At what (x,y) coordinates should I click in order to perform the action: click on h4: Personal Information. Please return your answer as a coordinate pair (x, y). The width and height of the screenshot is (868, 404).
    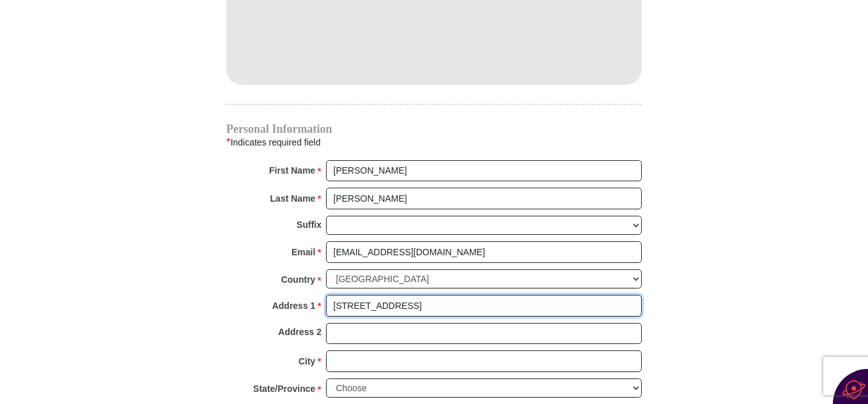
    Looking at the image, I should click on (434, 129).